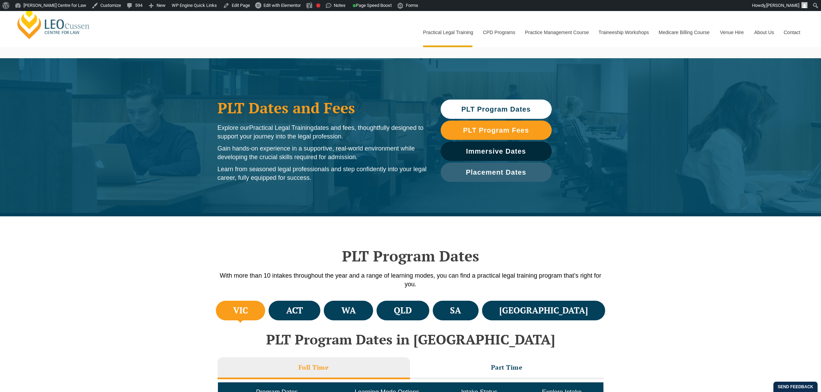  What do you see at coordinates (455, 311) in the screenshot?
I see `h4: SA` at bounding box center [455, 311].